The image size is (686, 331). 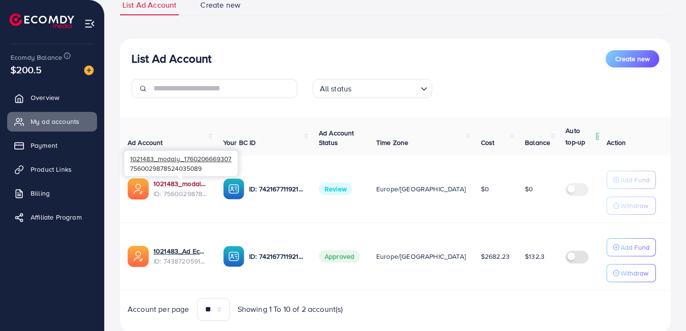 What do you see at coordinates (632, 59) in the screenshot?
I see `span: Create new` at bounding box center [632, 59].